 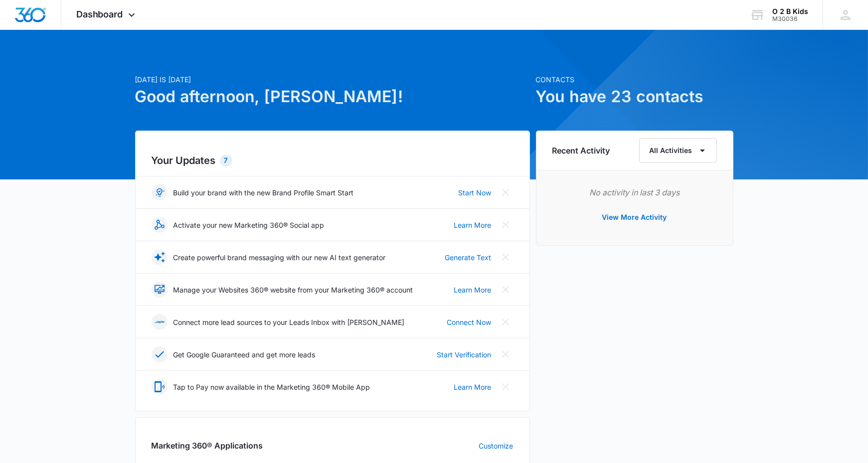 What do you see at coordinates (293, 289) in the screenshot?
I see `p: Manage your Websites 360® website from your Marketing 360® account` at bounding box center [293, 289].